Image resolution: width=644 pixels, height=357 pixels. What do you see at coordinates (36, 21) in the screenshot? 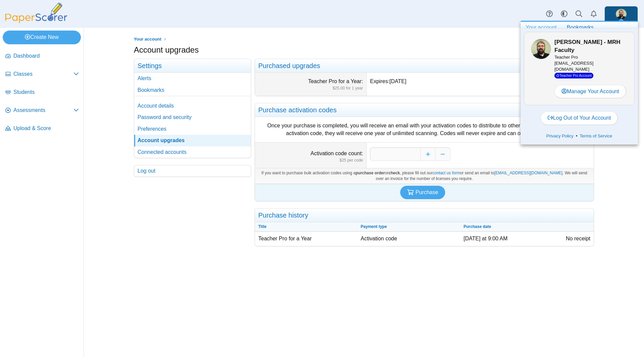
I see `a: PaperScorer` at bounding box center [36, 21].